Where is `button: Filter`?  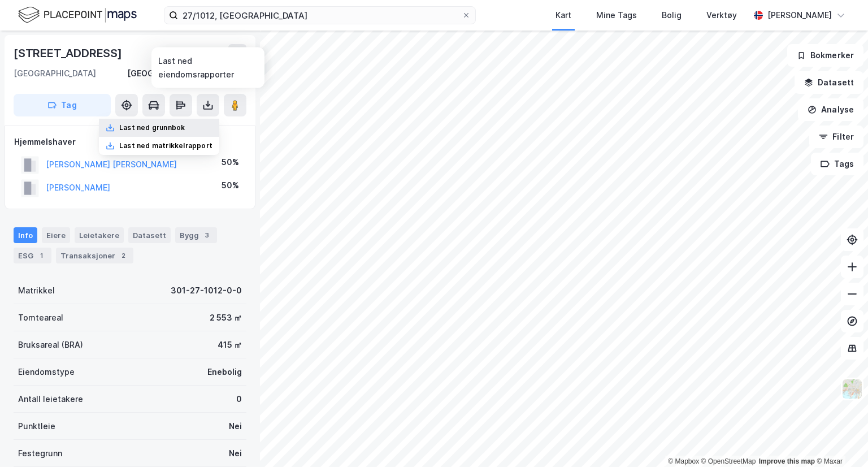 button: Filter is located at coordinates (836, 137).